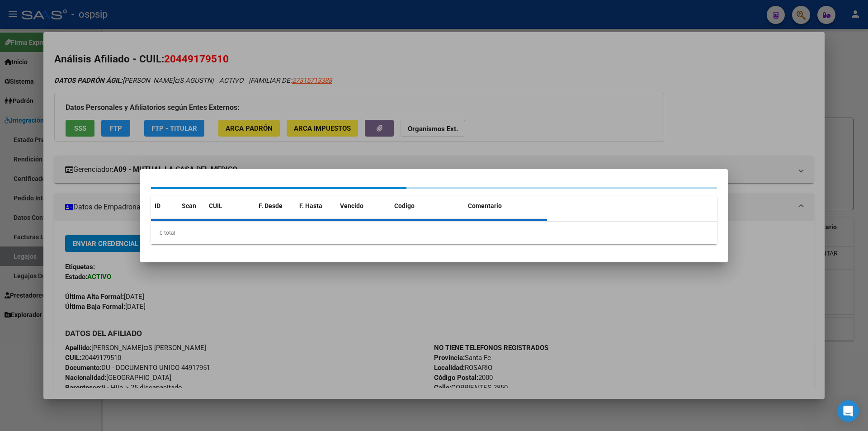 The image size is (868, 431). I want to click on datatable-header-cell: ID, so click(164, 206).